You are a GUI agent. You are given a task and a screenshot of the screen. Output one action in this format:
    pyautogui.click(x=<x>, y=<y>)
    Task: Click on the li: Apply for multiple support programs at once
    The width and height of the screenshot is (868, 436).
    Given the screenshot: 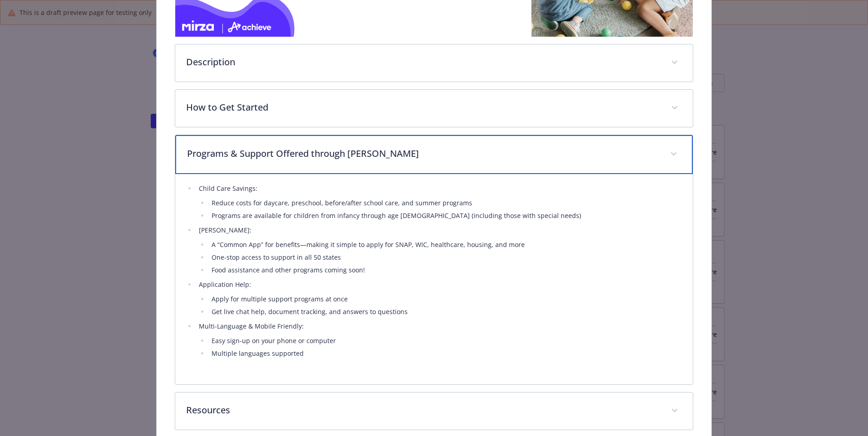 What is the action you would take?
    pyautogui.click(x=445, y=300)
    